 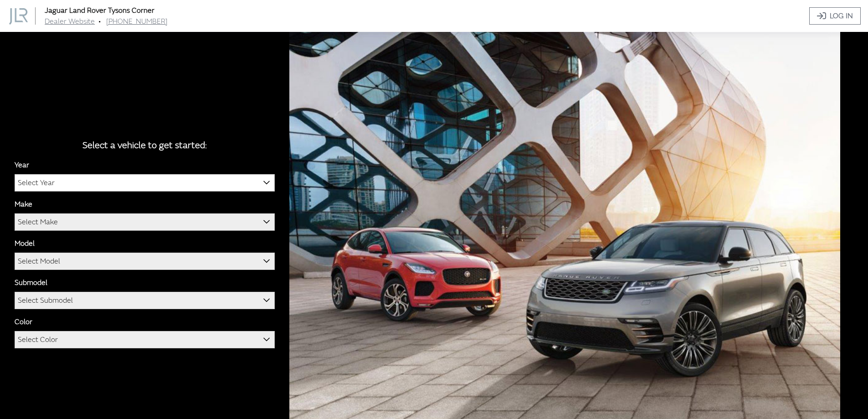 What do you see at coordinates (100, 10) in the screenshot?
I see `a: Jaguar Land Rover Tysons Corner` at bounding box center [100, 10].